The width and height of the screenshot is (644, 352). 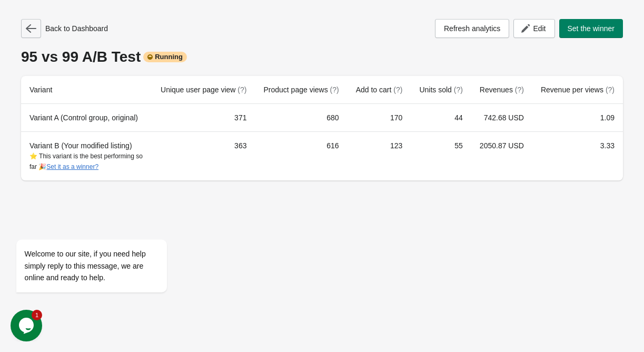 What do you see at coordinates (64, 29) in the screenshot?
I see `div: Back to Dashboard` at bounding box center [64, 29].